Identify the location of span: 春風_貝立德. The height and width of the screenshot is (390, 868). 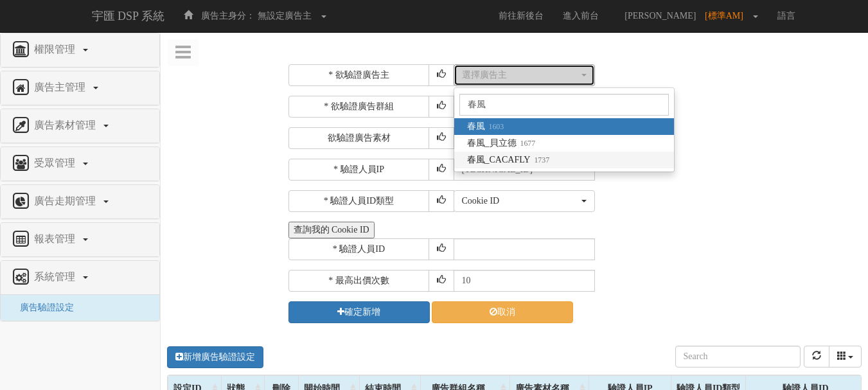
(501, 143).